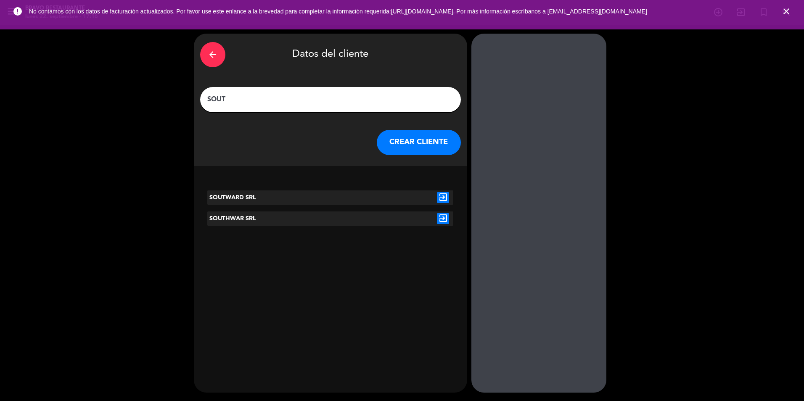 Image resolution: width=804 pixels, height=401 pixels. What do you see at coordinates (338, 11) in the screenshot?
I see `span: No contamos con los datos de facturación actualizados. Por favor use este enlance a la brevedad p...` at bounding box center [338, 11].